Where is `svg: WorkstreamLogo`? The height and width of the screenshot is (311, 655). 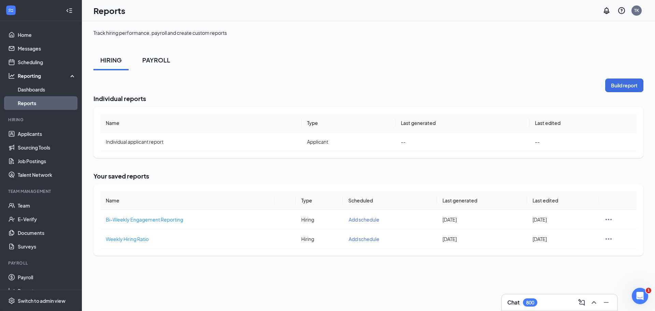
svg: WorkstreamLogo is located at coordinates (11, 10).